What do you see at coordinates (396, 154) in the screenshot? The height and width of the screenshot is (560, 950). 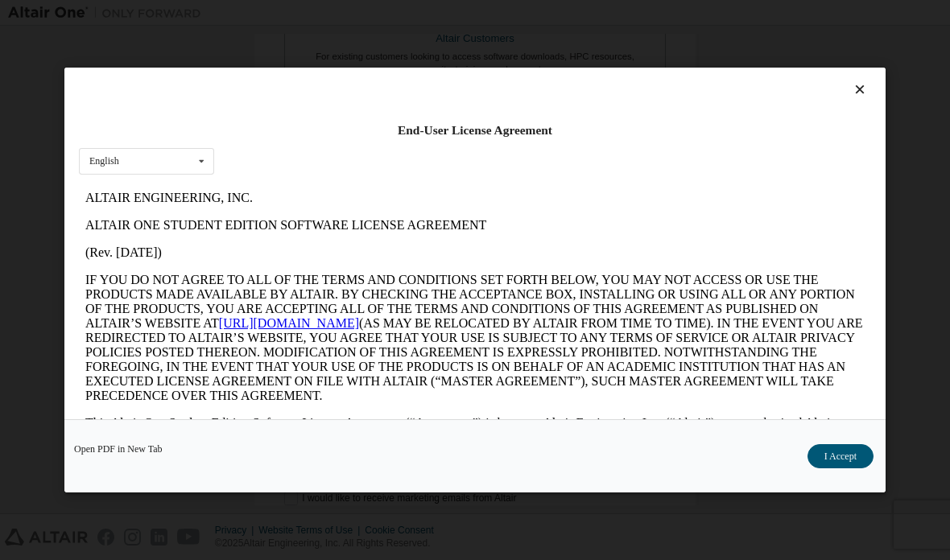 I see `p: IF YOU DO NOT AGREE TO ALL OF THE TERMS AND CONDITIONS SET FORTH BELOW, YOU MAY NOT ACCESS OR USE...` at bounding box center [396, 154].